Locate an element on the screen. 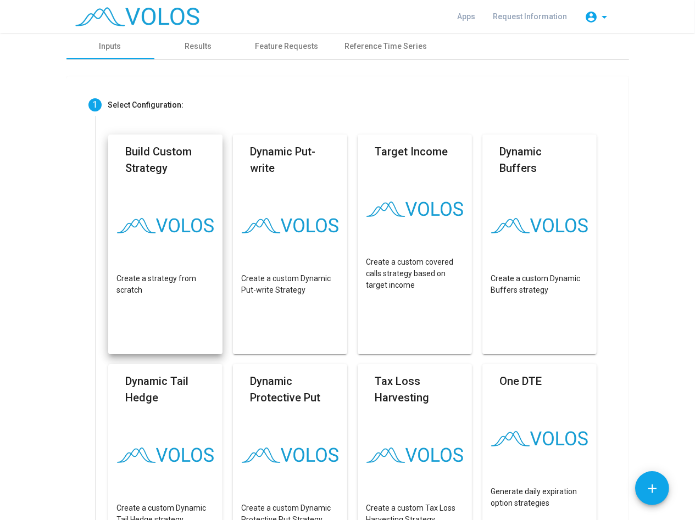  a: Request Information is located at coordinates (530, 16).